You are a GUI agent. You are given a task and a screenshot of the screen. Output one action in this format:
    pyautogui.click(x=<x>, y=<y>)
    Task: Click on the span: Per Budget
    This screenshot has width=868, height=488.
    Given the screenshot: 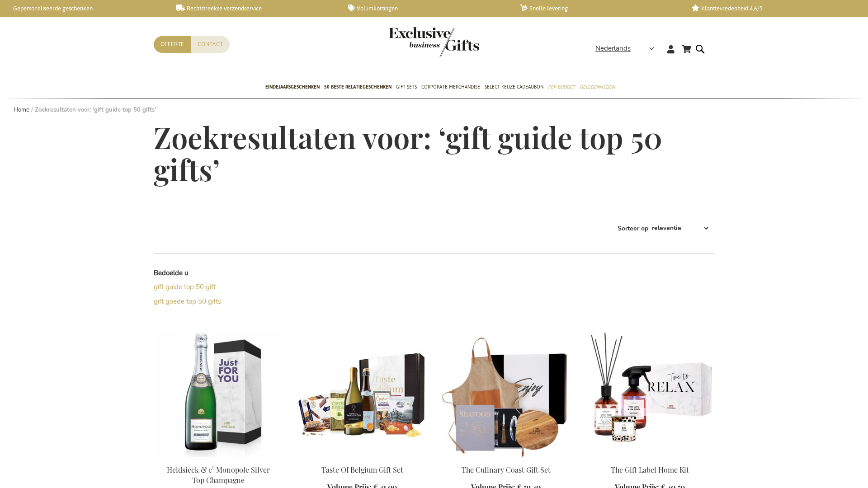 What is the action you would take?
    pyautogui.click(x=562, y=87)
    